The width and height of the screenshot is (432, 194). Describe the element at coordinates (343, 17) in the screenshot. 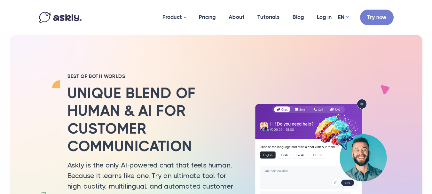

I see `a: EN` at that location.